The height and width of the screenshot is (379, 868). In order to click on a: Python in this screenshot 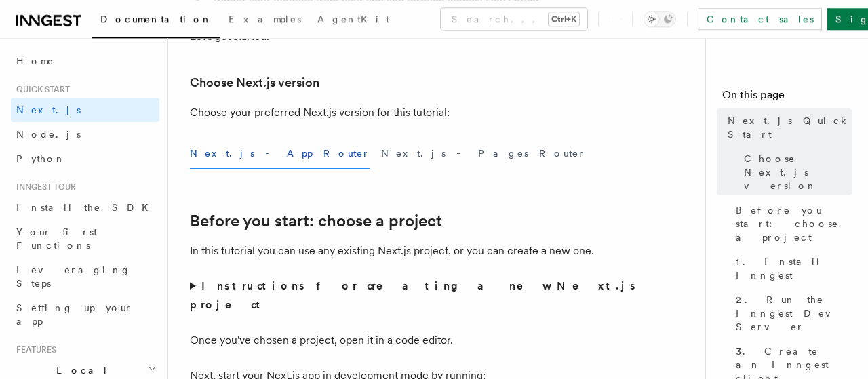, I will do `click(85, 159)`.